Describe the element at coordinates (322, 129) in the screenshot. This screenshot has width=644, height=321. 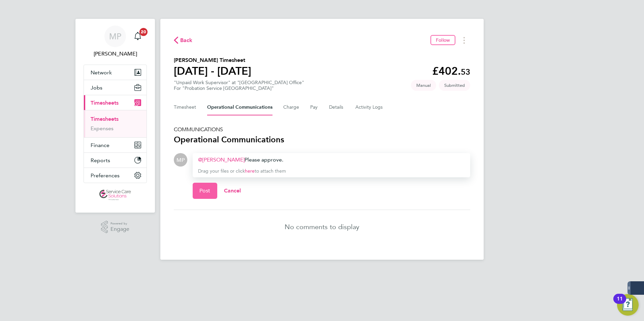
I see `h5: COMMUNICATIONS` at that location.